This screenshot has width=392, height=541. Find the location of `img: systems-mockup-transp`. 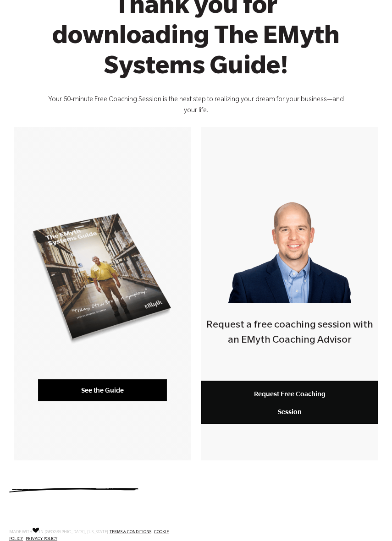

img: systems-mockup-transp is located at coordinates (102, 278).